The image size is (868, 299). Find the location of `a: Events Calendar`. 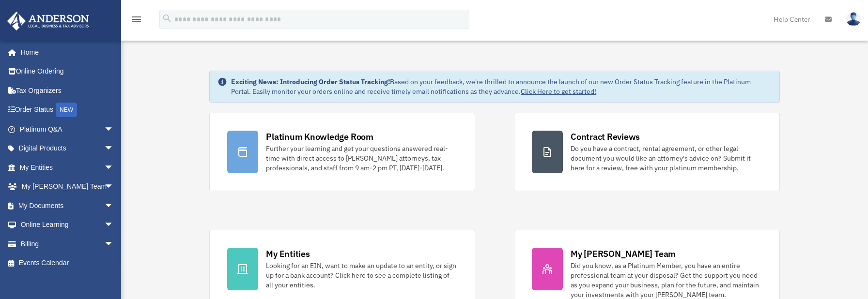

a: Events Calendar is located at coordinates (67, 263).